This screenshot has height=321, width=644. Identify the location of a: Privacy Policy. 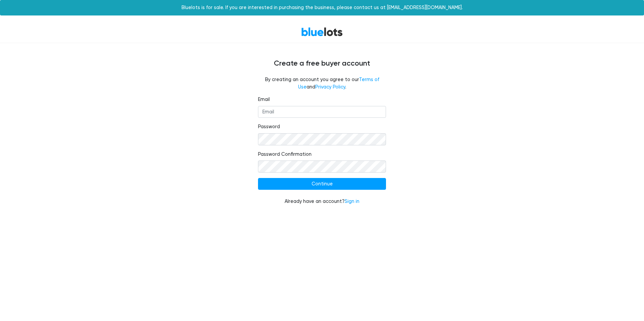
(330, 87).